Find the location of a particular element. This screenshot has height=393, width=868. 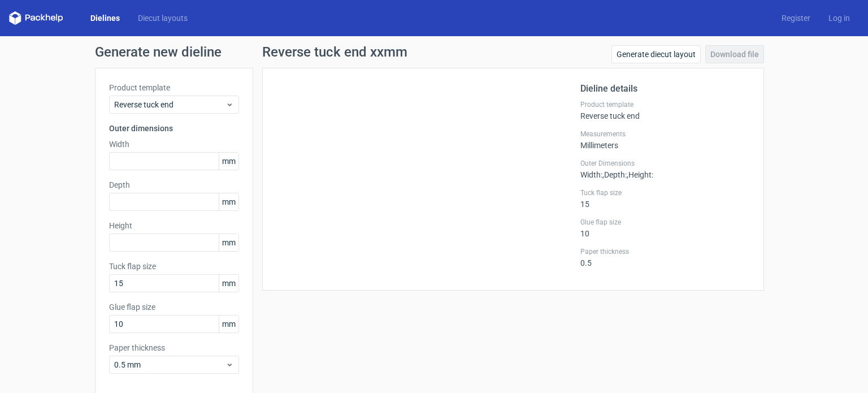

div: 0.5 is located at coordinates (665, 257).